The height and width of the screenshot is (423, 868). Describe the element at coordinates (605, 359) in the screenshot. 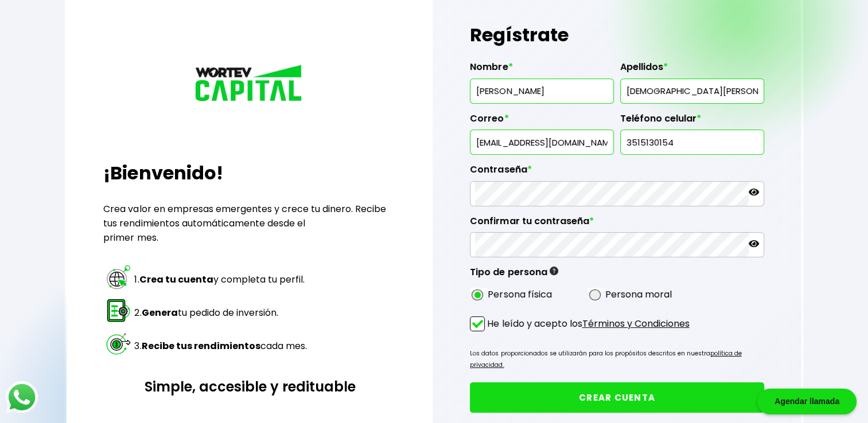

I see `a: política de privacidad.` at that location.